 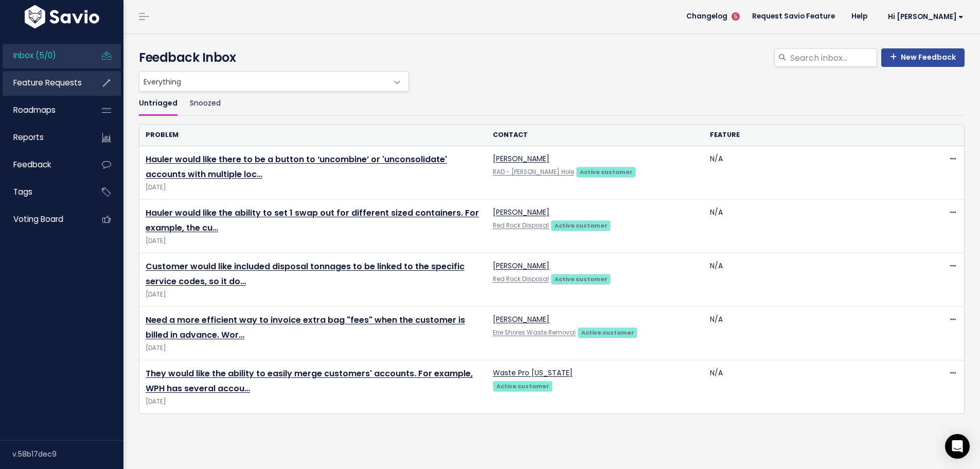 I want to click on a: Erie Shores Waste Removal, so click(x=534, y=332).